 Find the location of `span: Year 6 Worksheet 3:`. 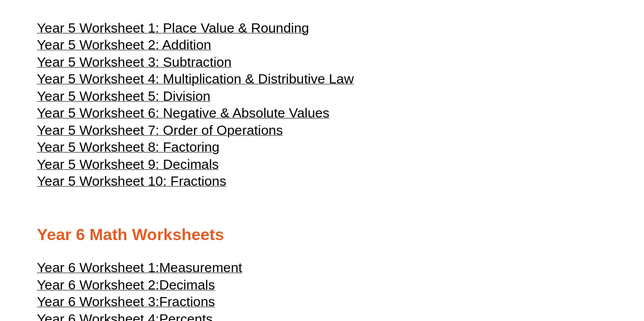

span: Year 6 Worksheet 3: is located at coordinates (98, 302).